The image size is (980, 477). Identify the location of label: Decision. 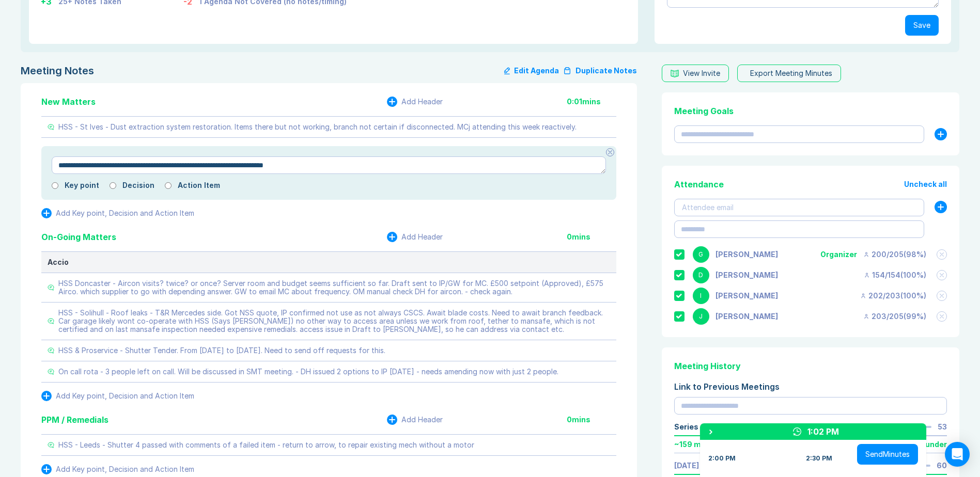
(139, 186).